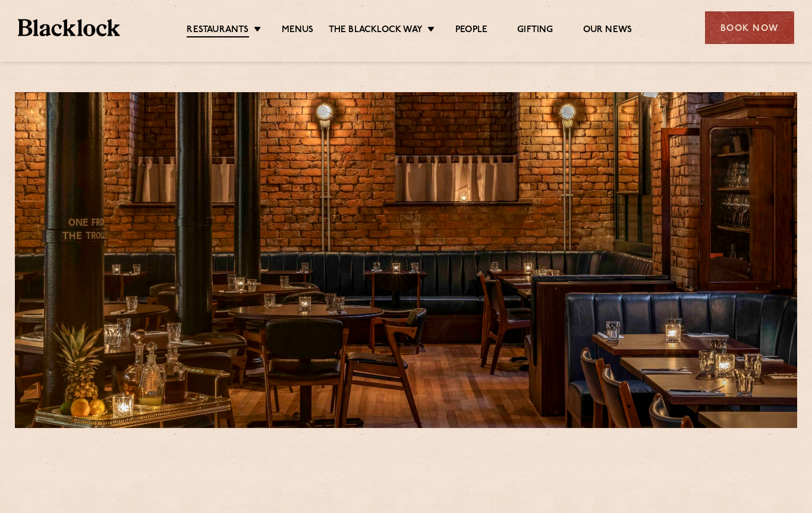 This screenshot has width=812, height=513. What do you see at coordinates (608, 30) in the screenshot?
I see `a: Our News` at bounding box center [608, 30].